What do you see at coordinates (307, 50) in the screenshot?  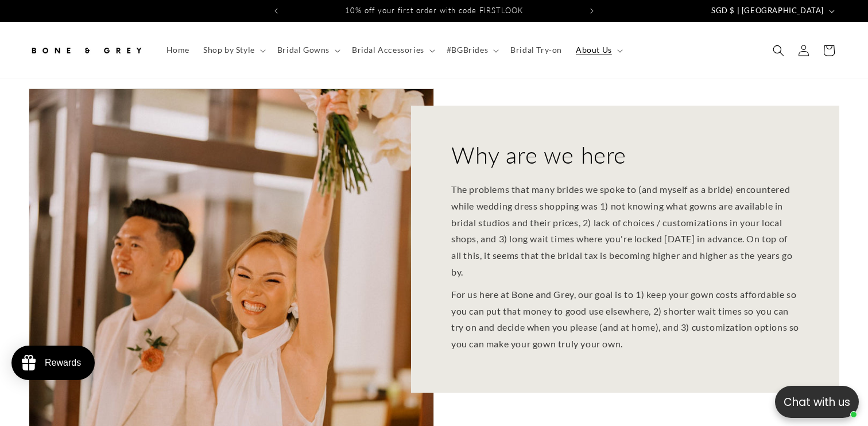 I see `summary: Bridal Gowns` at bounding box center [307, 50].